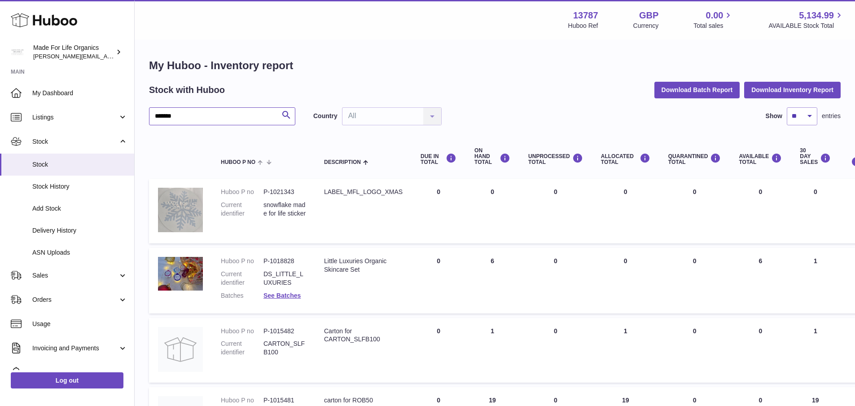 This screenshot has height=406, width=855. I want to click on div: UNPROCESSED Total, so click(556, 159).